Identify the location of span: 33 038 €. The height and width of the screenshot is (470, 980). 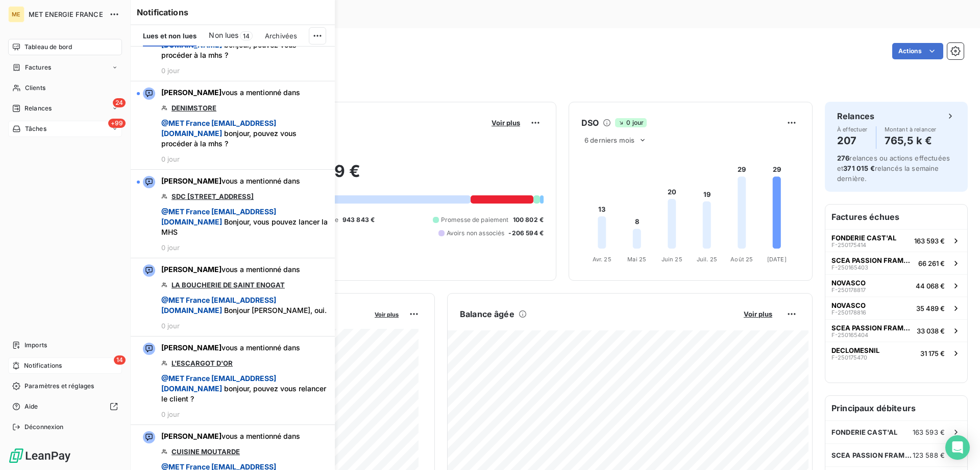
(931, 330).